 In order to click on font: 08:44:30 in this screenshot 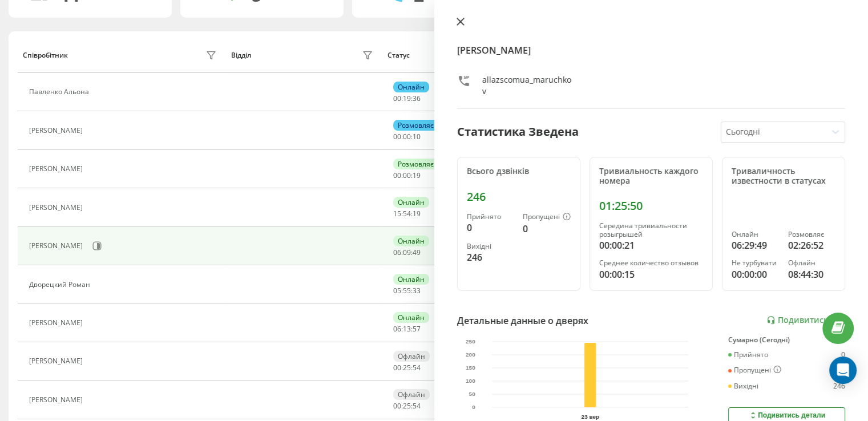, I will do `click(806, 274)`.